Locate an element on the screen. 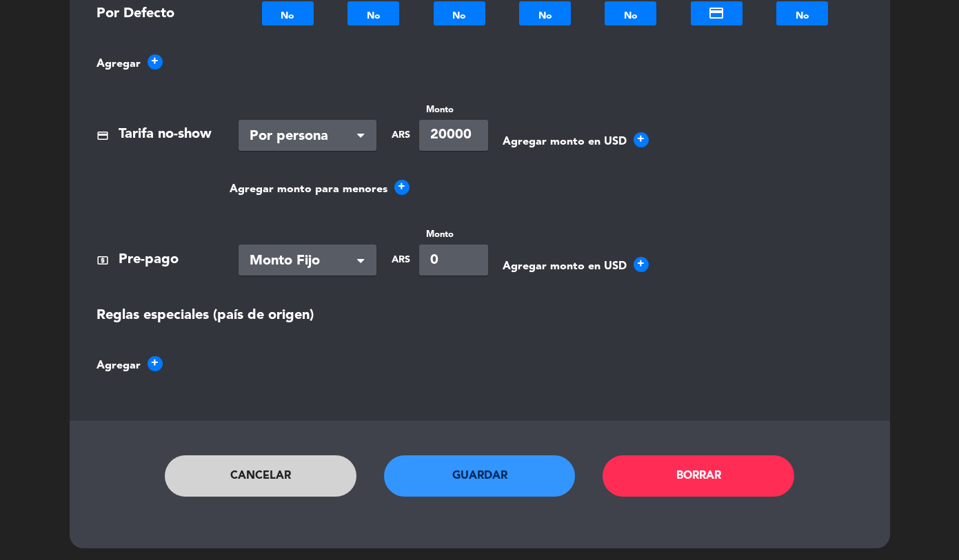  span: payment is located at coordinates (103, 136).